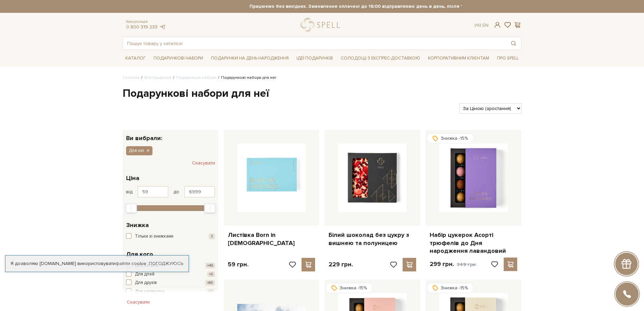 Image resolution: width=644 pixels, height=311 pixels. Describe the element at coordinates (146, 22) in the screenshot. I see `span: Консультація:` at that location.